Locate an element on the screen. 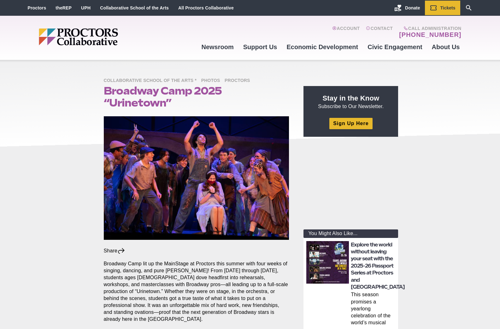 The width and height of the screenshot is (500, 329). span: Collaborative School of the Arts * is located at coordinates (152, 81).